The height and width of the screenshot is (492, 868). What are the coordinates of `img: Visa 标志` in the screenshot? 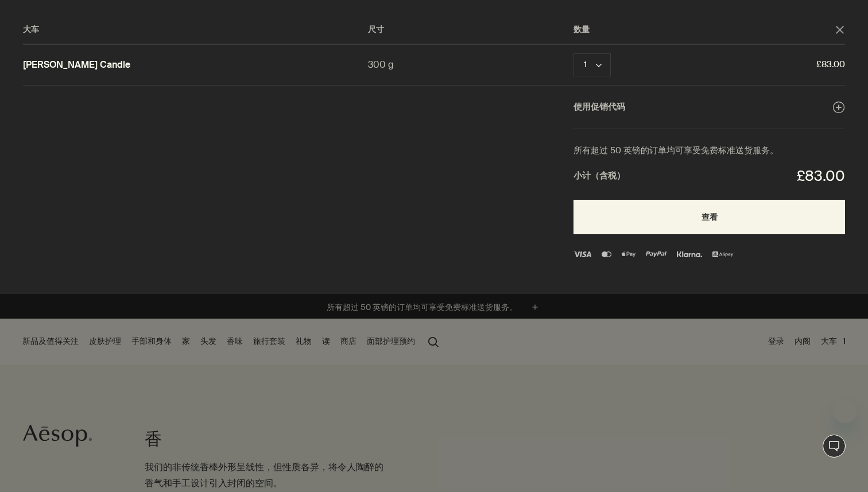 It's located at (582, 255).